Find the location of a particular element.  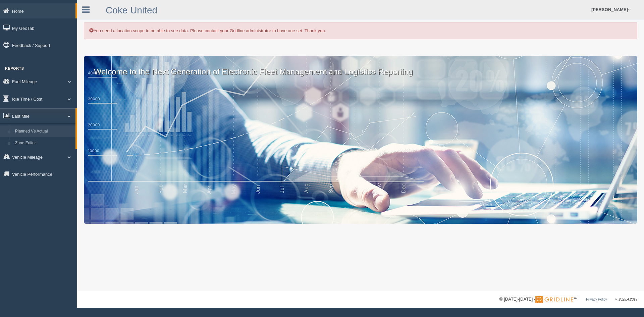

a: Zone Editor is located at coordinates (44, 143).